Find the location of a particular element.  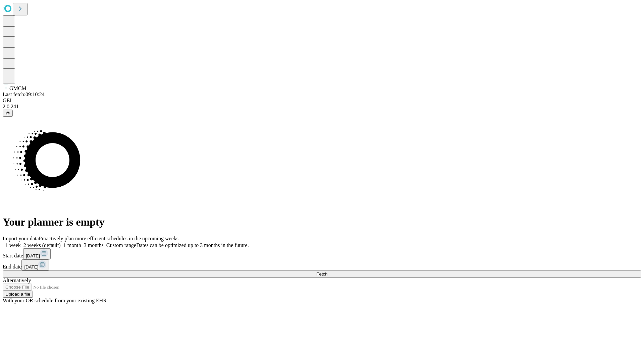

span: 3 months is located at coordinates (94, 245).